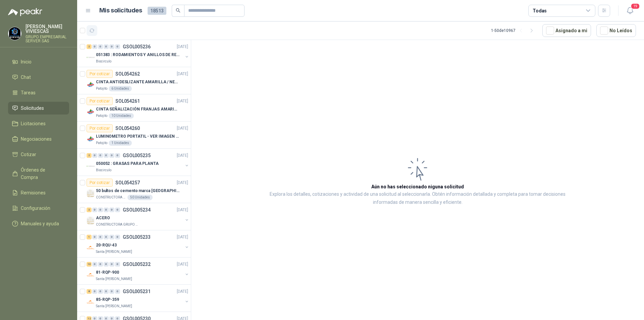  Describe the element at coordinates (178, 10) in the screenshot. I see `span: search` at that location.